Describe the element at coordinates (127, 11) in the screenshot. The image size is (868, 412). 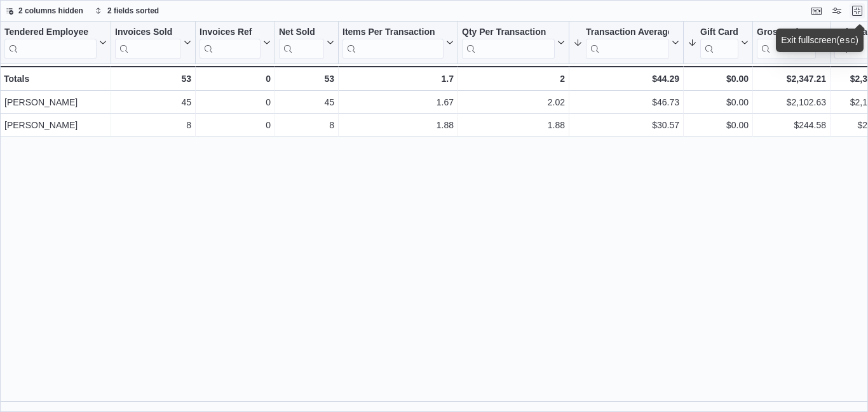
I see `button: 2 fields sorted` at that location.